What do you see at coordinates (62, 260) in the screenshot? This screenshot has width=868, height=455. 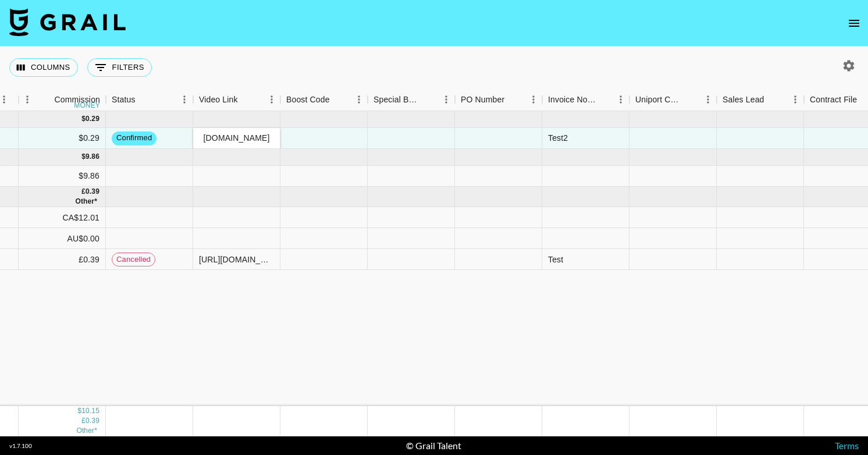 I see `div: £0.39` at bounding box center [62, 260].